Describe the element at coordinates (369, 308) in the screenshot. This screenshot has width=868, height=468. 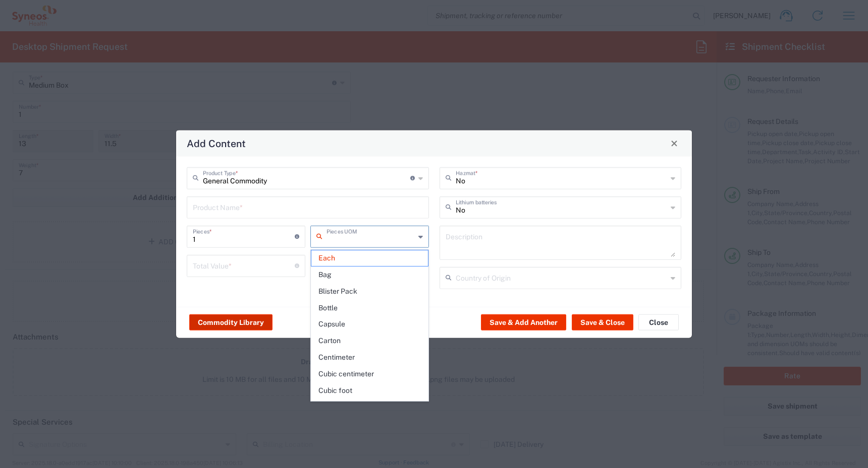
I see `span: Bottle` at that location.